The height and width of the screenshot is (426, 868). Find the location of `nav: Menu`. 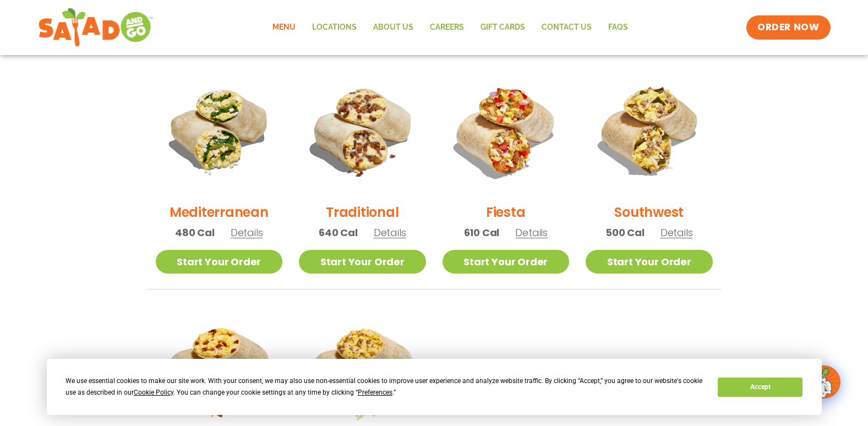

nav: Menu is located at coordinates (450, 28).